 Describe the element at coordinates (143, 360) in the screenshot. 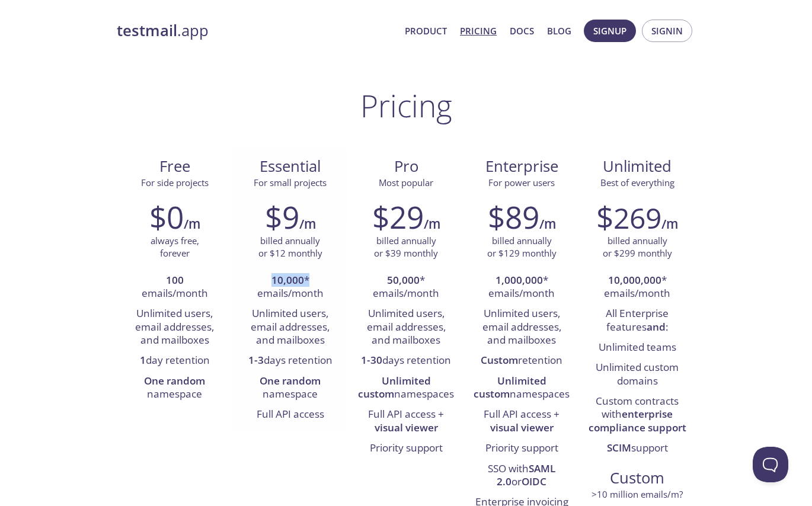

I see `strong: 1` at that location.